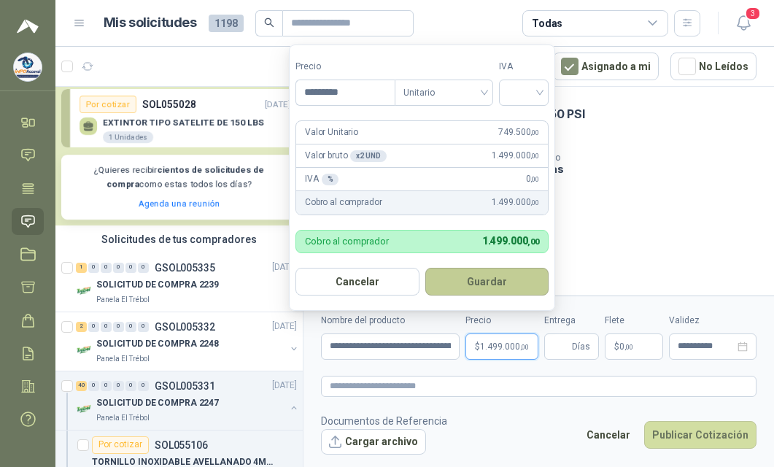 The width and height of the screenshot is (774, 467). I want to click on button: Publicar Cotización, so click(700, 435).